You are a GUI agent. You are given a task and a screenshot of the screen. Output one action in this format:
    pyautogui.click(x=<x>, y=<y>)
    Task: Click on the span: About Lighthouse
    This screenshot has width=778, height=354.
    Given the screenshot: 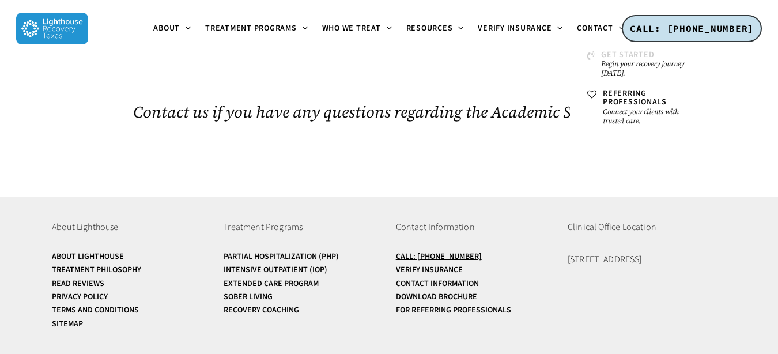 What is the action you would take?
    pyautogui.click(x=85, y=227)
    